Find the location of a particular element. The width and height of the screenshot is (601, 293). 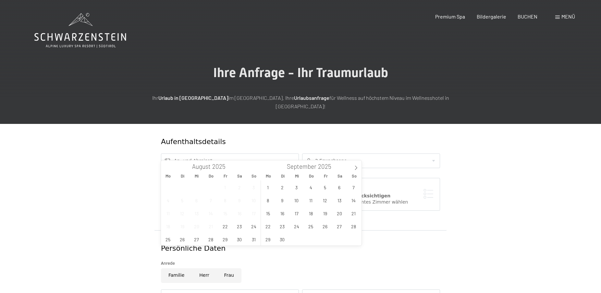

span: September is located at coordinates (302, 166).